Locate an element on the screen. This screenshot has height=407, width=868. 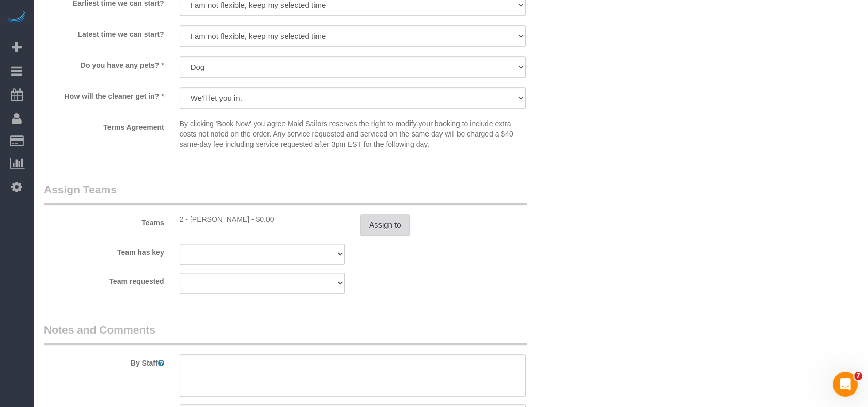
label: Do you have any pets? * is located at coordinates (104, 63).